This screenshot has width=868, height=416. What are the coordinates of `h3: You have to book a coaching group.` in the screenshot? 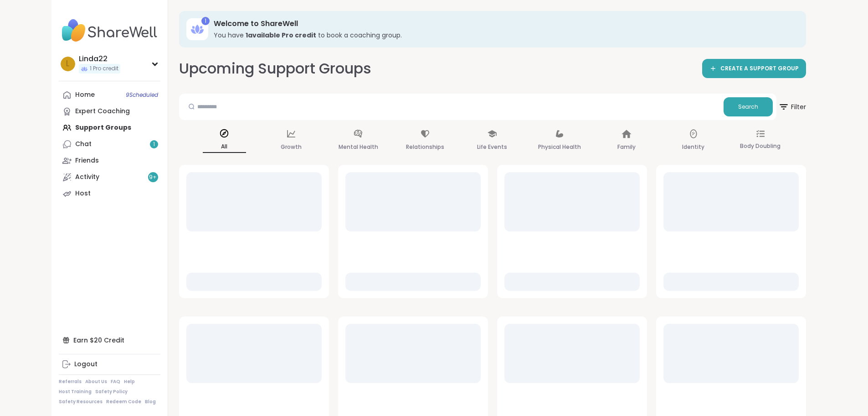 It's located at (504, 35).